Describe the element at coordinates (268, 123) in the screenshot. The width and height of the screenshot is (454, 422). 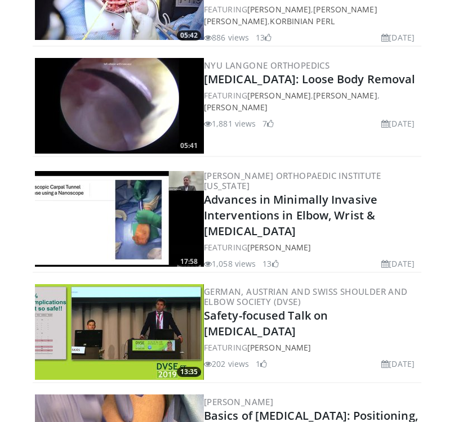
I see `li: 7` at that location.